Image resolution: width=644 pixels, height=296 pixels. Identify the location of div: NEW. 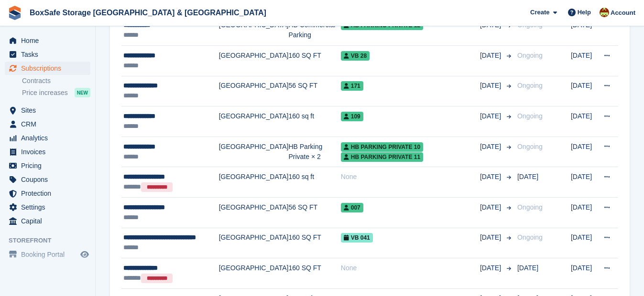
(82, 92).